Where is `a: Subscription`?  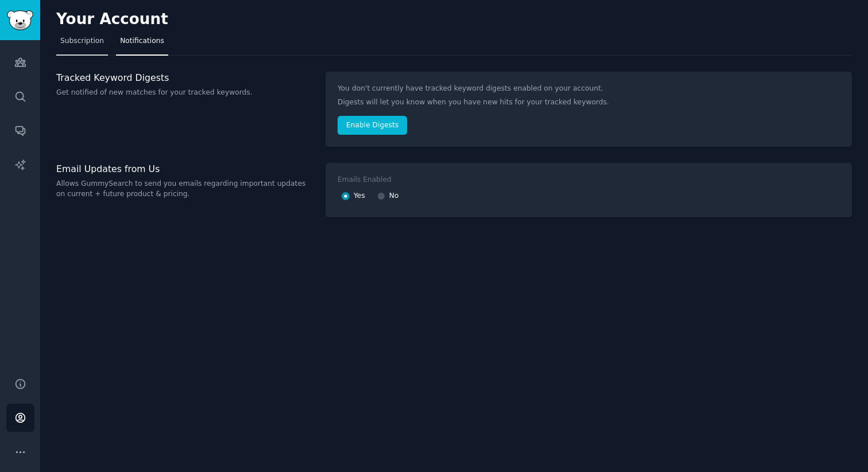 a: Subscription is located at coordinates (82, 43).